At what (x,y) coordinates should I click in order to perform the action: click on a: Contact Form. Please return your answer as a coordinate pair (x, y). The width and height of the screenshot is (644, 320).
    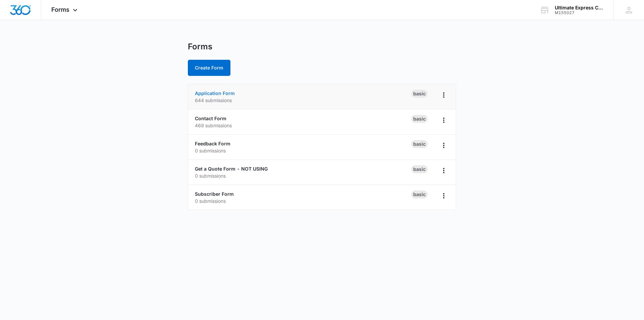
    Looking at the image, I should click on (211, 118).